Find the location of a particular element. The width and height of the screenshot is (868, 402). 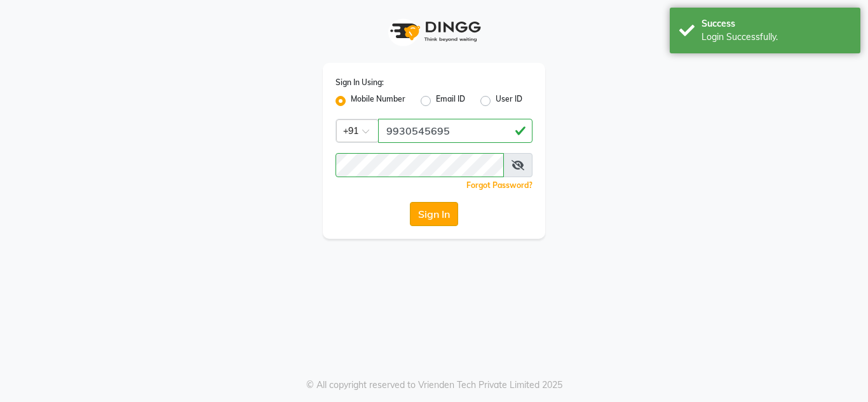

button: Sign In is located at coordinates (434, 214).